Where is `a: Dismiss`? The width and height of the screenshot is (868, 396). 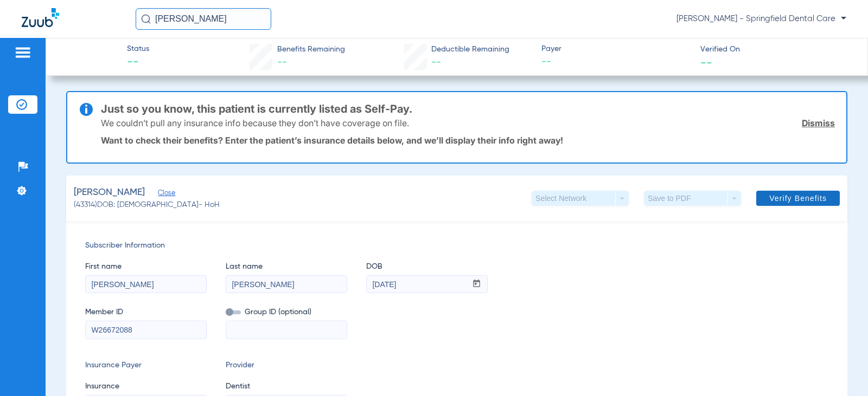 a: Dismiss is located at coordinates (819, 123).